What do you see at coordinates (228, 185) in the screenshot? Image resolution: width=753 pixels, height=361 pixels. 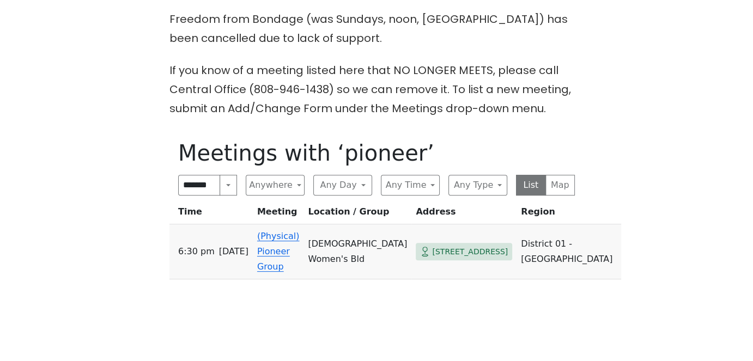 I see `button: Search` at bounding box center [228, 185].